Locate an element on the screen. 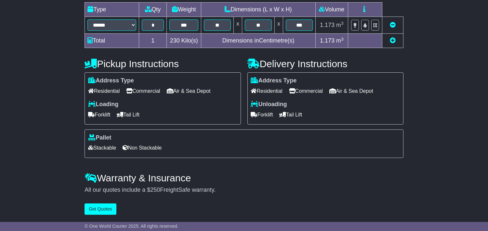 The height and width of the screenshot is (231, 488). td: Dimensions (L x W x H) is located at coordinates (258, 10).